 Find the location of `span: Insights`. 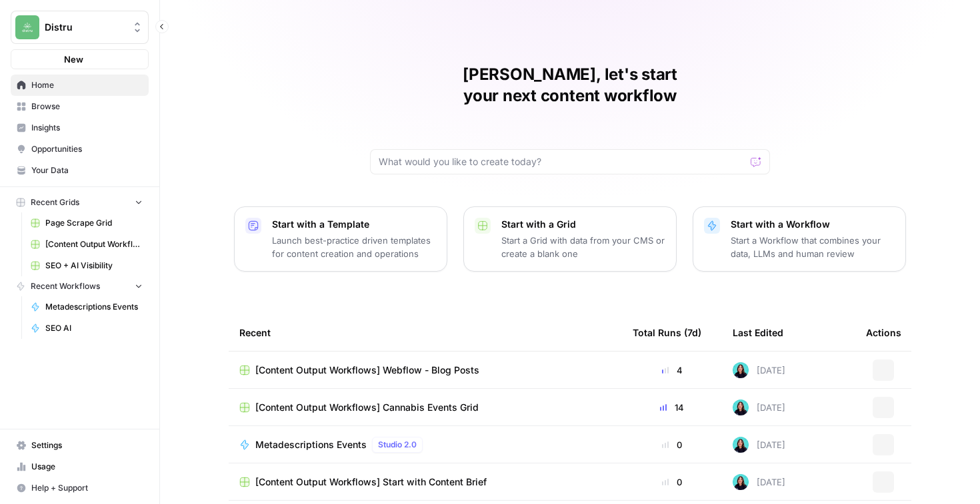

span: Insights is located at coordinates (86, 128).